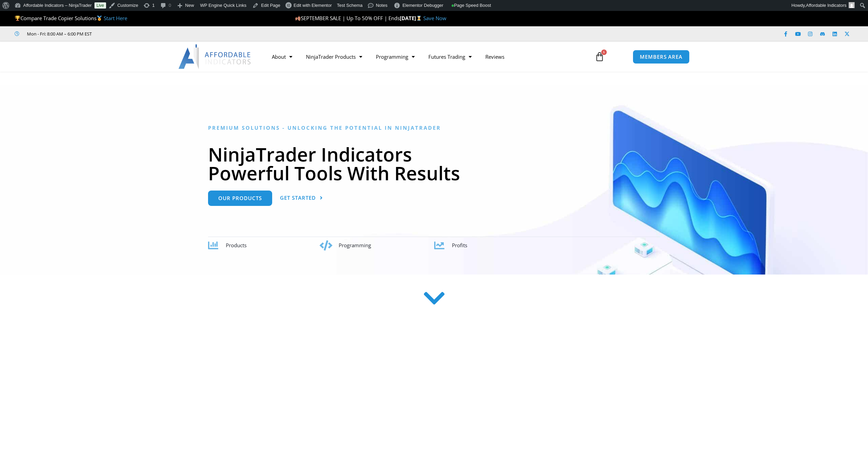 The image size is (868, 462). What do you see at coordinates (240, 198) in the screenshot?
I see `a: Our Products` at bounding box center [240, 198].